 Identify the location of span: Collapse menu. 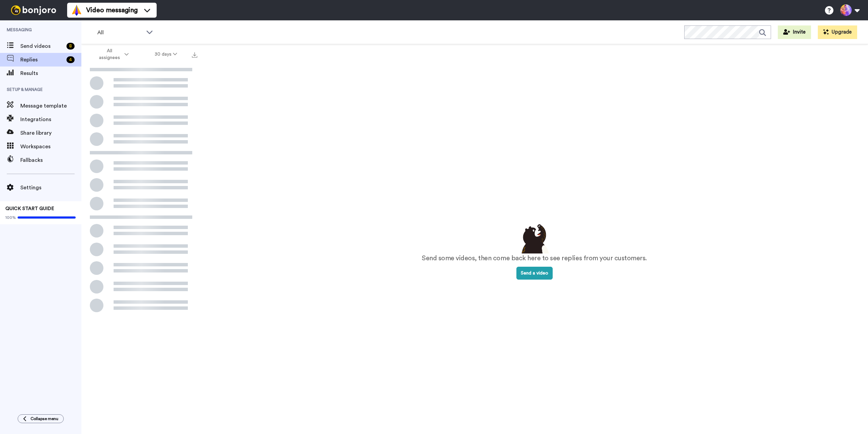
(44, 419).